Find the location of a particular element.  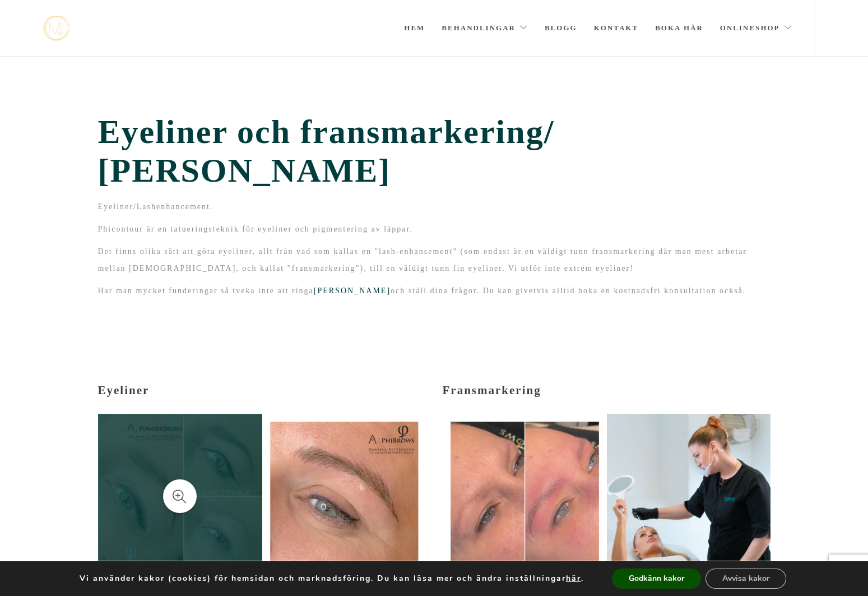

img: mjstudio is located at coordinates (56, 28).